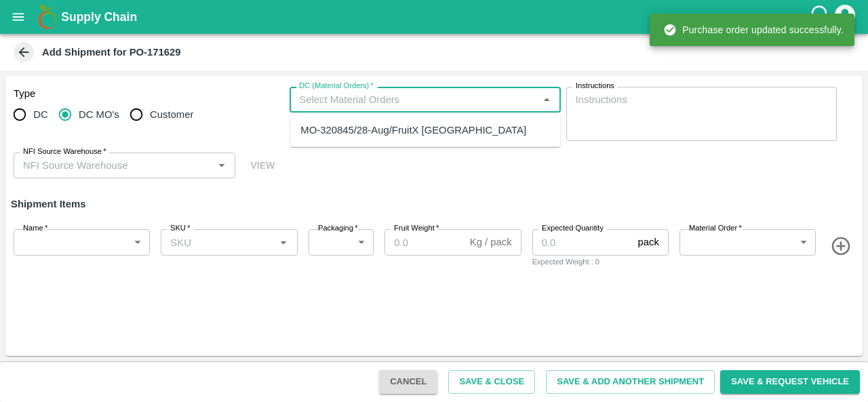 The height and width of the screenshot is (402, 868). Describe the element at coordinates (595, 86) in the screenshot. I see `label: Instructions` at that location.